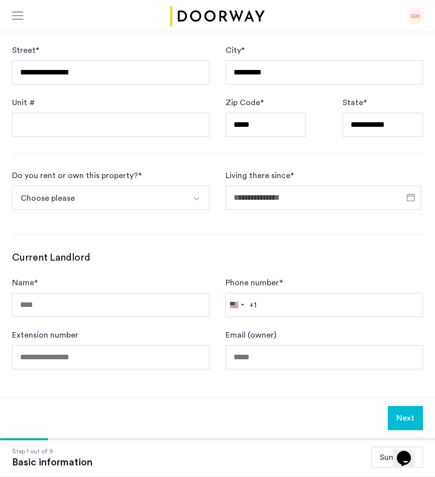 The image size is (435, 477). I want to click on div: +1, so click(253, 305).